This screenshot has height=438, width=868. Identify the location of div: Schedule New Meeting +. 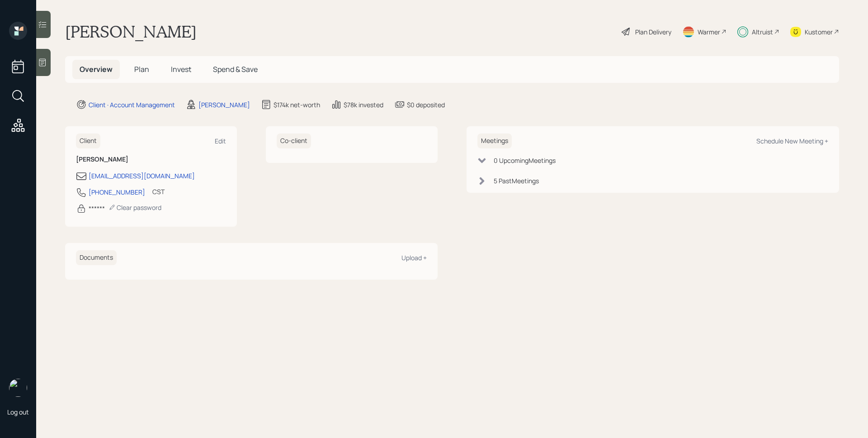
(792, 141).